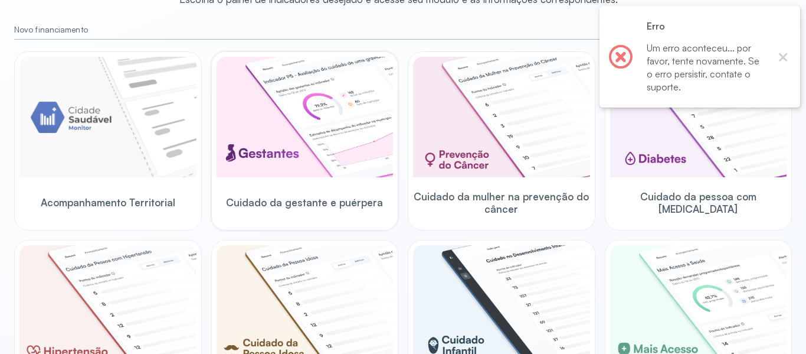  I want to click on span: Acompanhamento Territorial, so click(108, 202).